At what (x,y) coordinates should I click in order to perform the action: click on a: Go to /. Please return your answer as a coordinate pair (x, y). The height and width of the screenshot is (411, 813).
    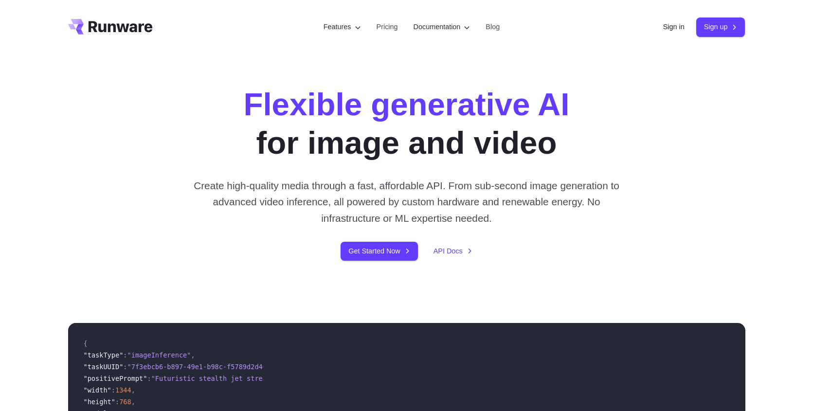
    Looking at the image, I should click on (110, 27).